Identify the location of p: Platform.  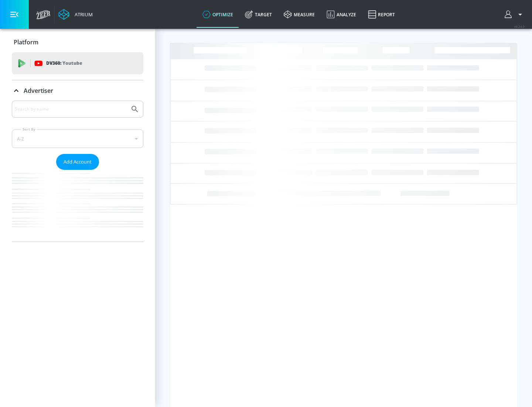
(26, 42).